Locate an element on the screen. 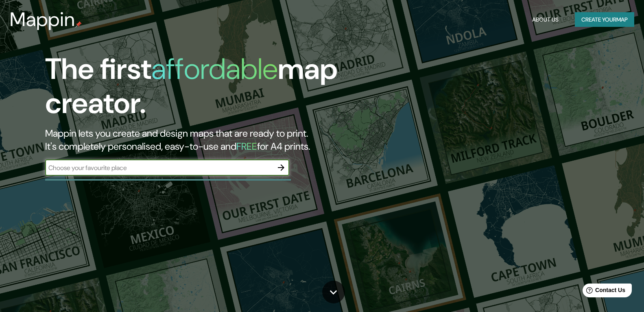  h3: Mappin is located at coordinates (42, 19).